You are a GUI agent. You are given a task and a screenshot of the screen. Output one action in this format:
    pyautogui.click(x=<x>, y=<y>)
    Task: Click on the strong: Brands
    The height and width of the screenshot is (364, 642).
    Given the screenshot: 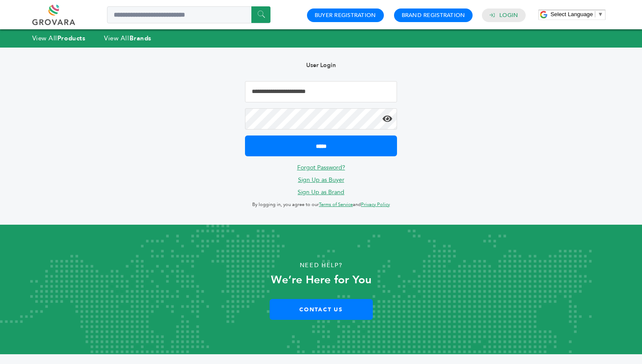 What is the action you would take?
    pyautogui.click(x=141, y=38)
    